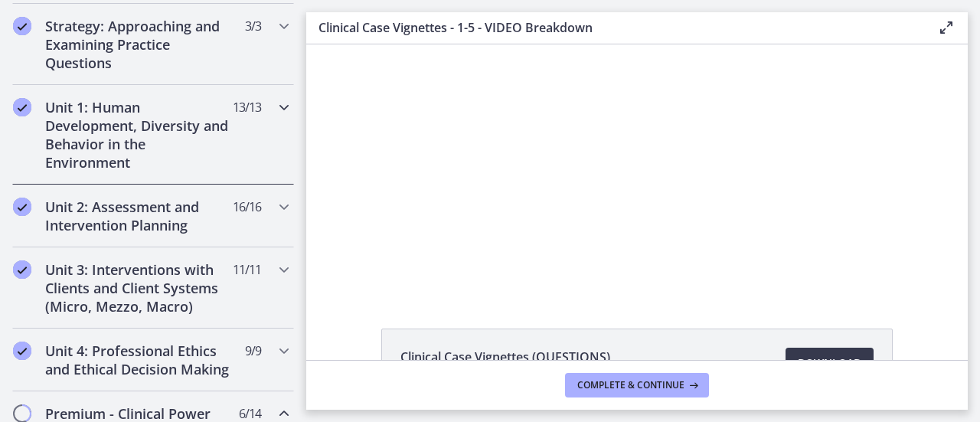 The width and height of the screenshot is (980, 422). What do you see at coordinates (631, 385) in the screenshot?
I see `span: Complete & continue` at bounding box center [631, 385].